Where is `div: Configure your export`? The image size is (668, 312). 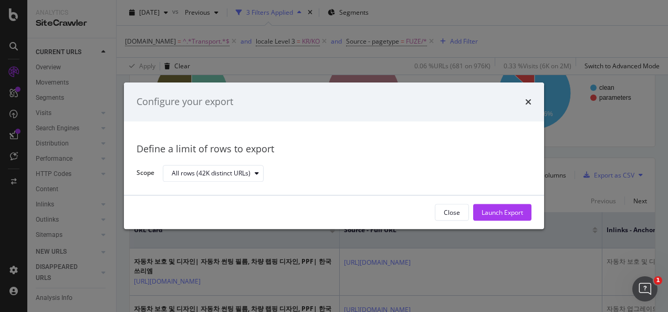
div: Configure your export is located at coordinates (185, 102).